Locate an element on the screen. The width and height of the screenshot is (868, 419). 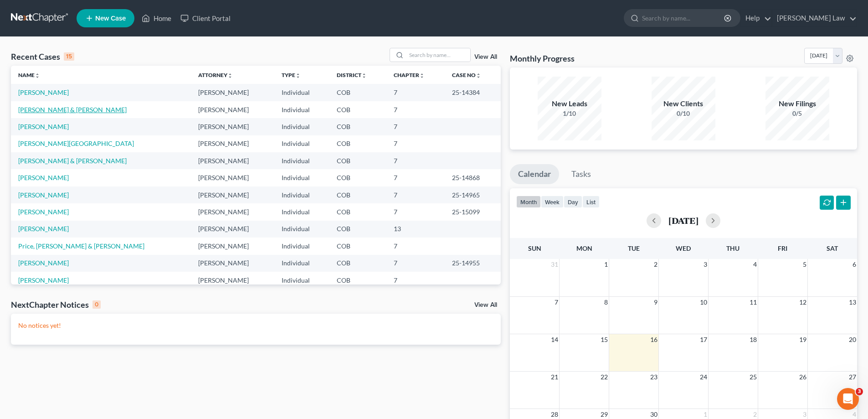
td: 25-14384 is located at coordinates (473, 92).